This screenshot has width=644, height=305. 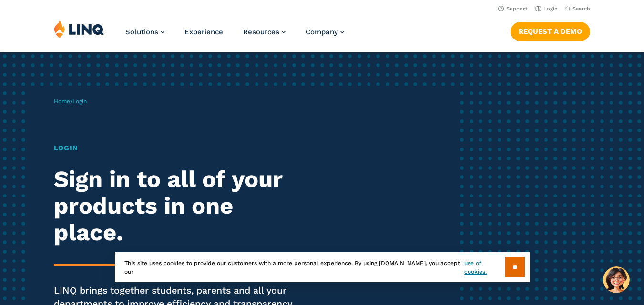 What do you see at coordinates (513, 9) in the screenshot?
I see `a: Support` at bounding box center [513, 9].